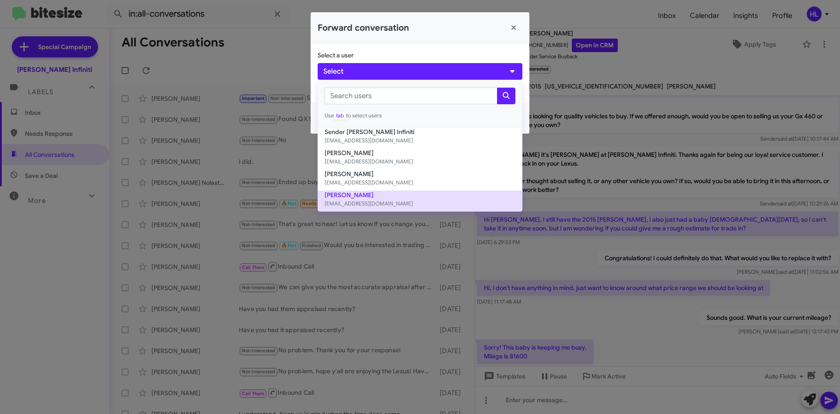 The width and height of the screenshot is (840, 414). What do you see at coordinates (333, 71) in the screenshot?
I see `span: Select` at bounding box center [333, 71].